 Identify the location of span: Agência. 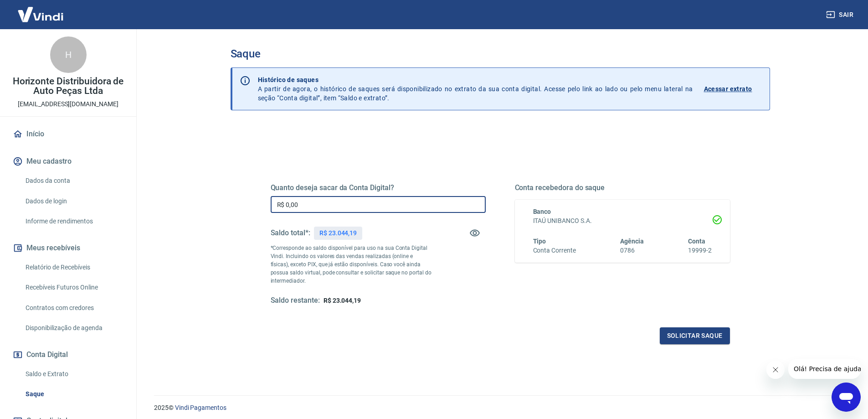
(632, 241).